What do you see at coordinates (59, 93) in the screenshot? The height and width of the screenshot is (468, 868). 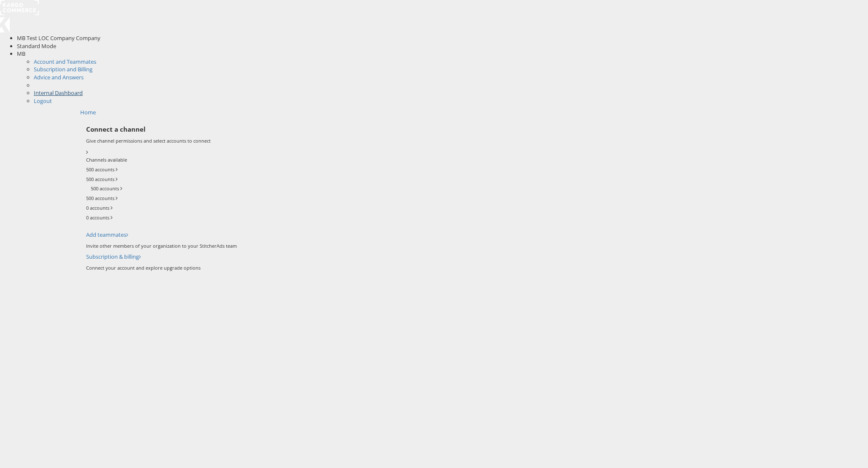 I see `a: Internal Dashboard` at bounding box center [59, 93].